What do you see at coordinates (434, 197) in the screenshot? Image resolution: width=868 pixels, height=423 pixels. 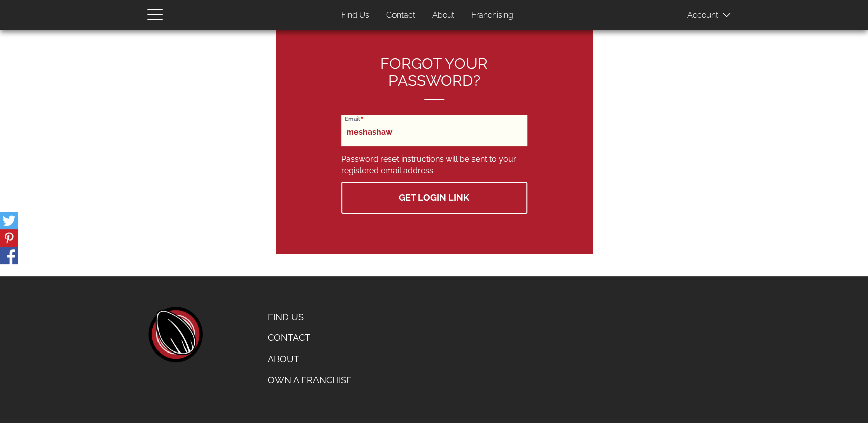 I see `button: Get Login Link` at bounding box center [434, 197].